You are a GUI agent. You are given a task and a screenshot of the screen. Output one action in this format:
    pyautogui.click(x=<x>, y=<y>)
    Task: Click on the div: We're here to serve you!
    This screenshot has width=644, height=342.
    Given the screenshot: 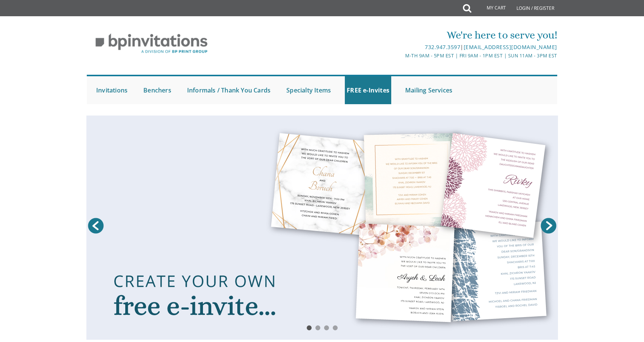 What is the action you would take?
    pyautogui.click(x=401, y=35)
    